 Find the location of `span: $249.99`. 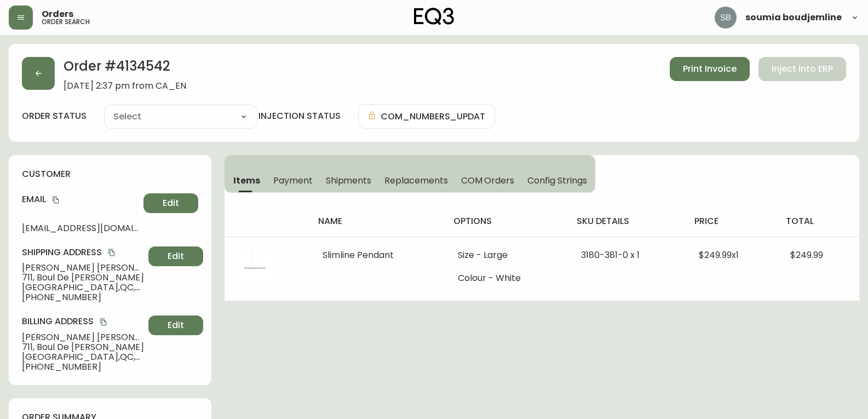

span: $249.99 is located at coordinates (807, 255).